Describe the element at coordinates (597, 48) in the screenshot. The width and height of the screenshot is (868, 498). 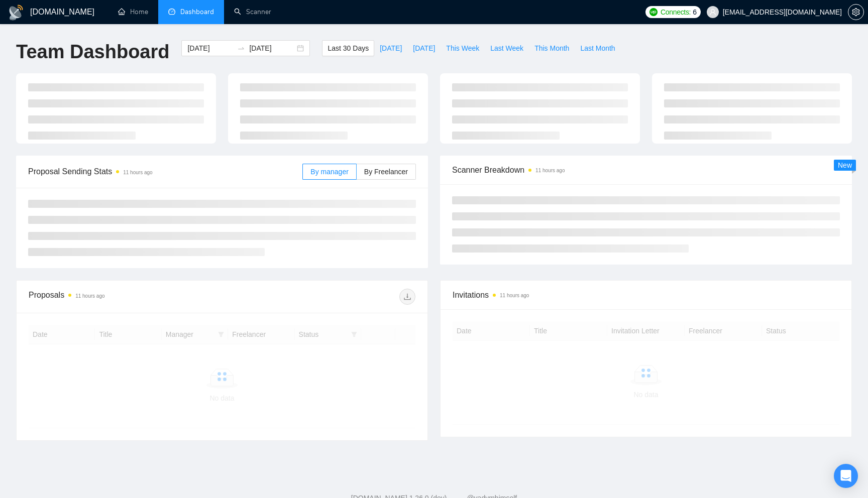
I see `button: Last Month` at that location.